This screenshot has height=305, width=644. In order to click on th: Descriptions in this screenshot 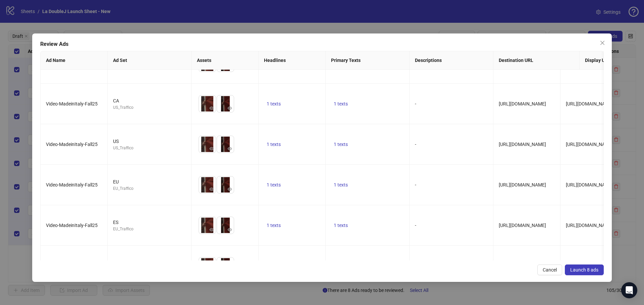, I will do `click(451, 61)`.